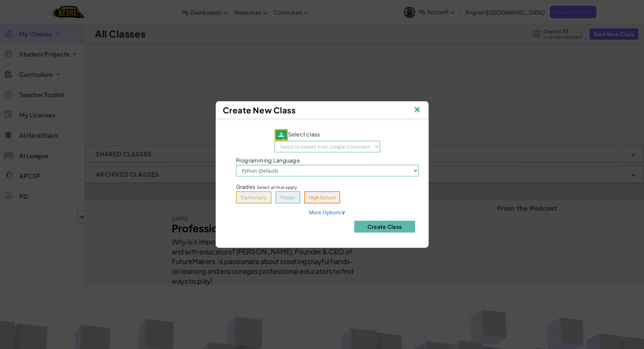 Image resolution: width=644 pixels, height=349 pixels. I want to click on button: Elementary, so click(254, 198).